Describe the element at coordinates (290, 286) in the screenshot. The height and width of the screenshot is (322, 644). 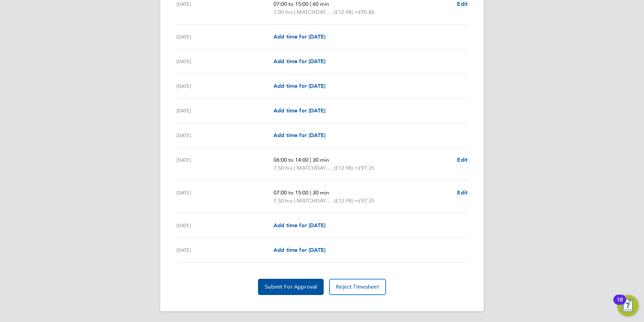
I see `span: Submit For Approval` at that location.